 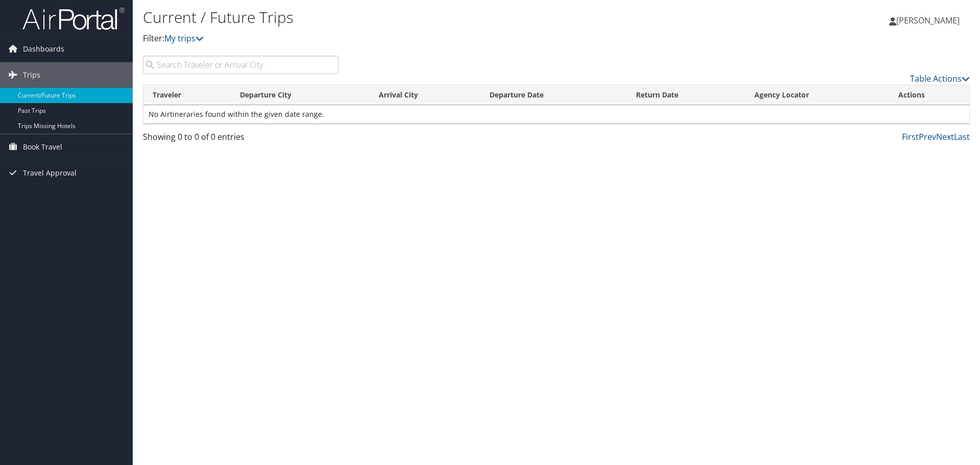 What do you see at coordinates (241, 139) in the screenshot?
I see `div: Showing 0 to 0 of 0 entries` at bounding box center [241, 139].